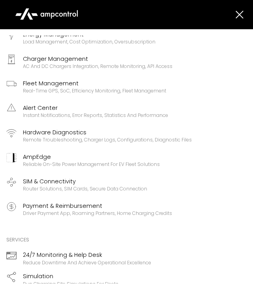 This screenshot has height=292, width=253. I want to click on div: Load management, cost optimization, oversubscription, so click(89, 42).